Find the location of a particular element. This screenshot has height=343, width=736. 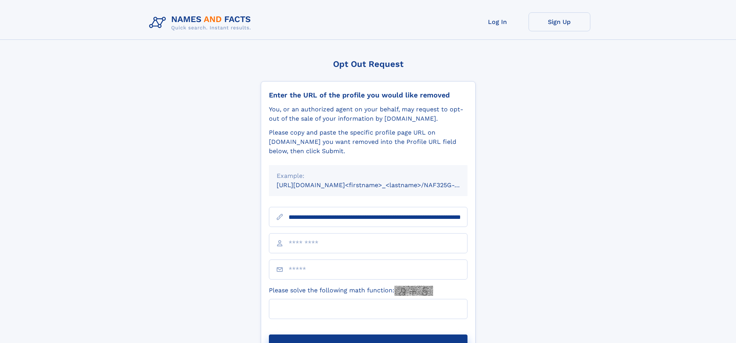

a: Sign Up is located at coordinates (560, 22).